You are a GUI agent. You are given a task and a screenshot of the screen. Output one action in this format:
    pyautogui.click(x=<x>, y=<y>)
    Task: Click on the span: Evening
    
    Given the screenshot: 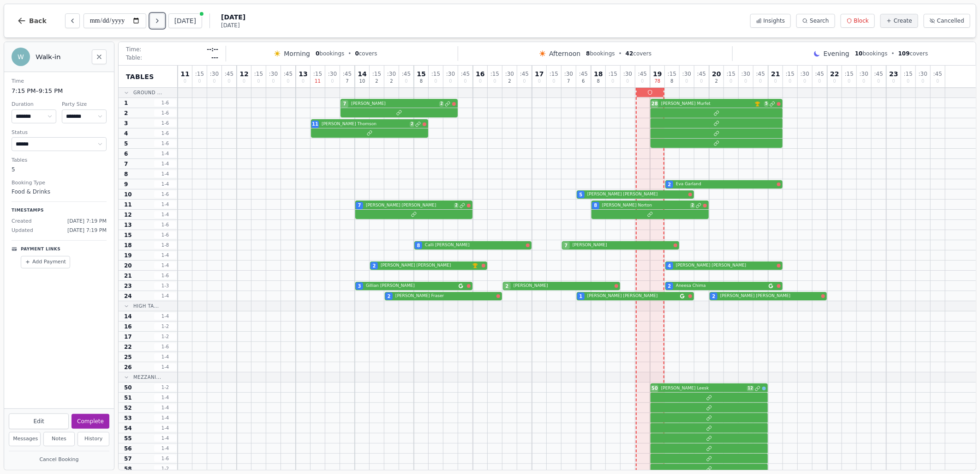 What is the action you would take?
    pyautogui.click(x=837, y=54)
    